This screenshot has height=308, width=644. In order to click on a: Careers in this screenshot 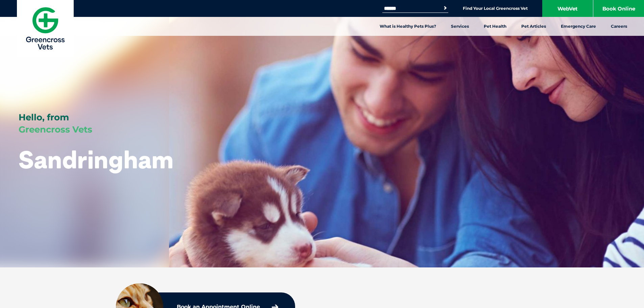, I will do `click(619, 27)`.